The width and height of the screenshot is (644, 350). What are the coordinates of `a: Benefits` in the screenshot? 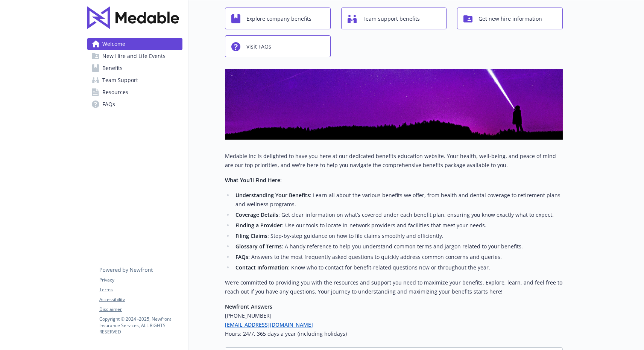 It's located at (135, 68).